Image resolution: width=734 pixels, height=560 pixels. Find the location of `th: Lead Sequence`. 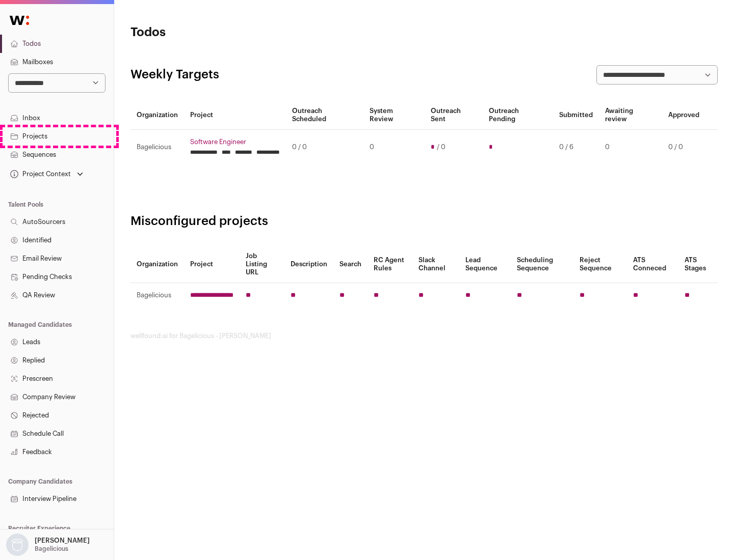

th: Lead Sequence is located at coordinates (484, 265).